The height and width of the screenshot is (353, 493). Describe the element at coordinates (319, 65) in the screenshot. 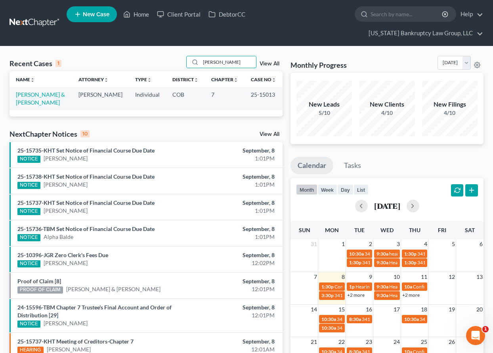

I see `h3: Monthly Progress` at that location.